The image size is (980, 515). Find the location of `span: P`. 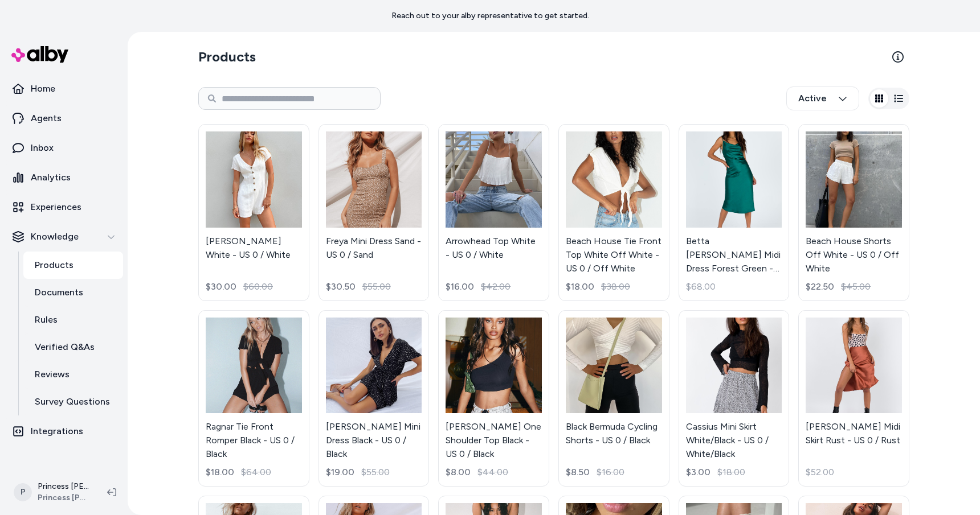

span: P is located at coordinates (23, 492).